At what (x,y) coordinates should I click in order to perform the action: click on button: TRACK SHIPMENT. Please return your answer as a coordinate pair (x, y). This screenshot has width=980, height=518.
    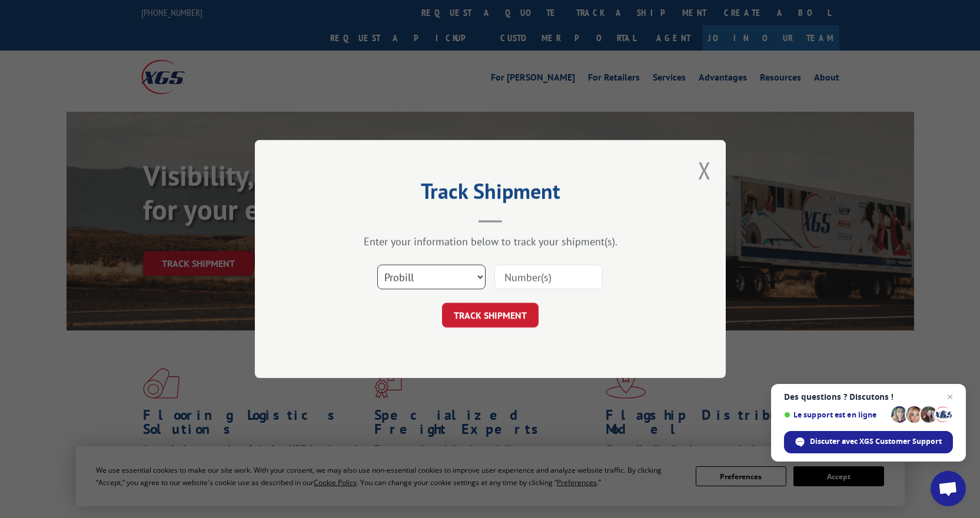
    Looking at the image, I should click on (490, 315).